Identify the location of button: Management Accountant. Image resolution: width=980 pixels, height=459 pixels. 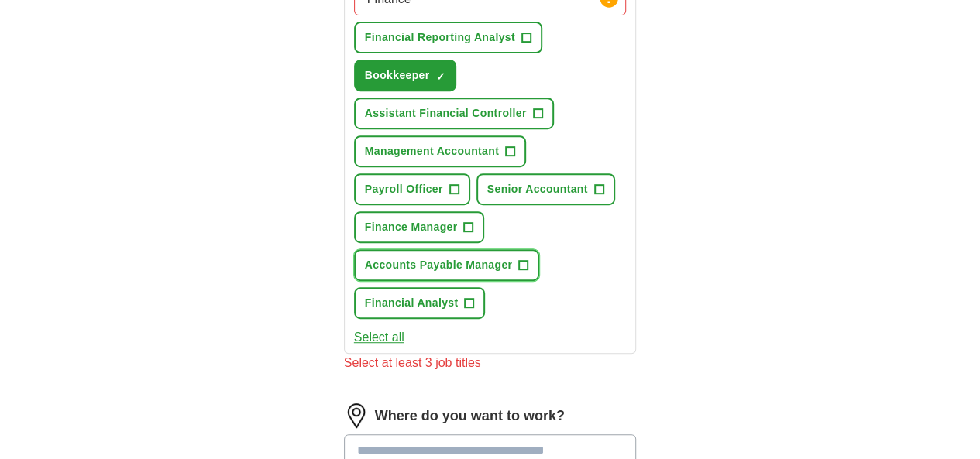
(440, 151).